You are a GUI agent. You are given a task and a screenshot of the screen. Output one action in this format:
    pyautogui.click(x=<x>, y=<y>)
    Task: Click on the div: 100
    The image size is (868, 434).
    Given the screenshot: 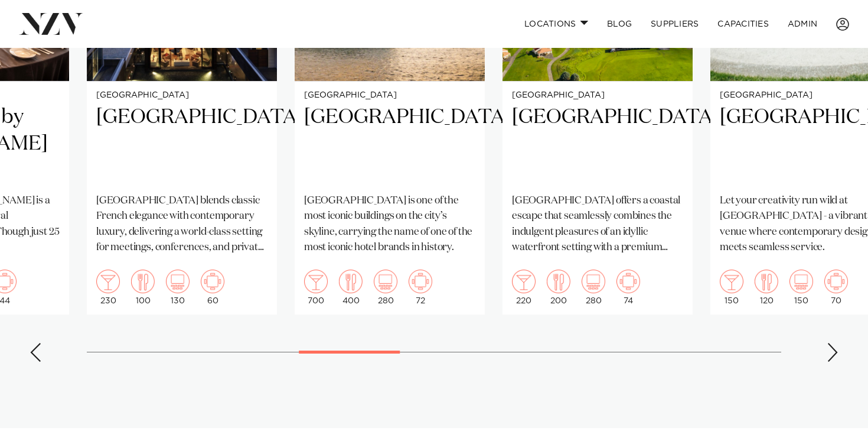 What is the action you would take?
    pyautogui.click(x=143, y=287)
    